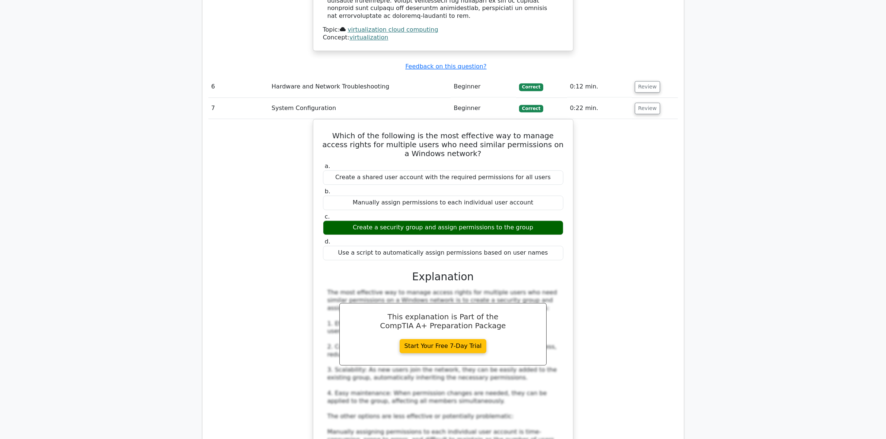 The height and width of the screenshot is (439, 886). I want to click on td: 0:12 min., so click(599, 87).